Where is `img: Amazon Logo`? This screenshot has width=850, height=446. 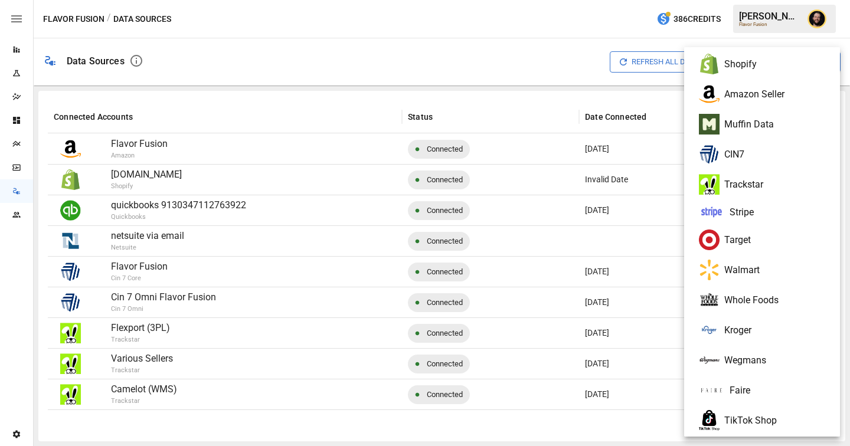 img: Amazon Logo is located at coordinates (709, 94).